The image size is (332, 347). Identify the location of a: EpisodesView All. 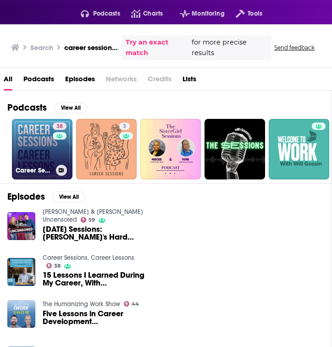
(46, 196).